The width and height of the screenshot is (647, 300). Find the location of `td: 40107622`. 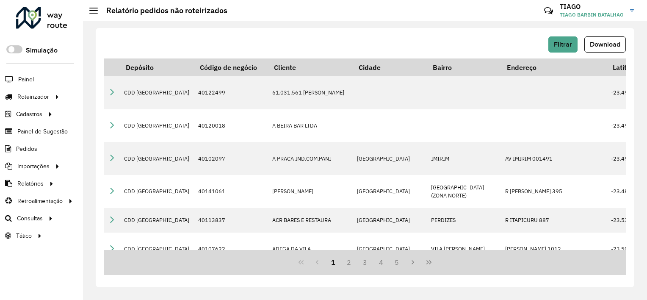

td: 40107622 is located at coordinates (231, 249).